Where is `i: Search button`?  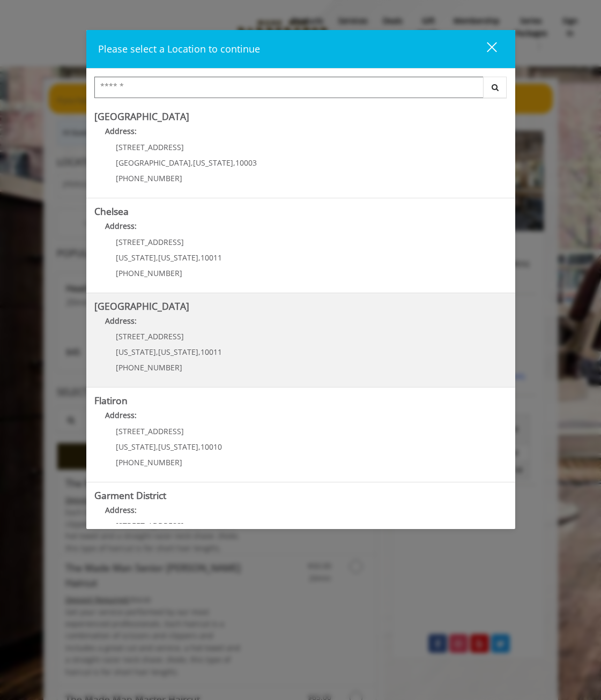 i: Search button is located at coordinates (495, 88).